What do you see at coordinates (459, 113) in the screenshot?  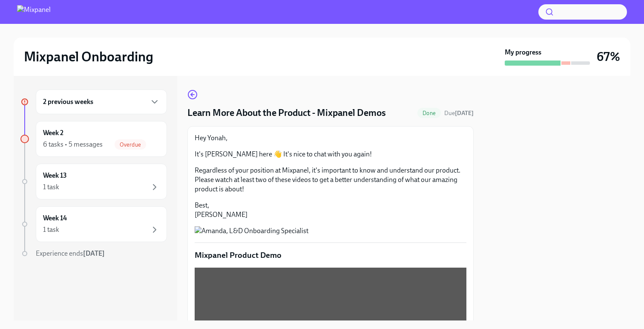 I see `span: September 14th, 2025 19:00` at bounding box center [459, 113].